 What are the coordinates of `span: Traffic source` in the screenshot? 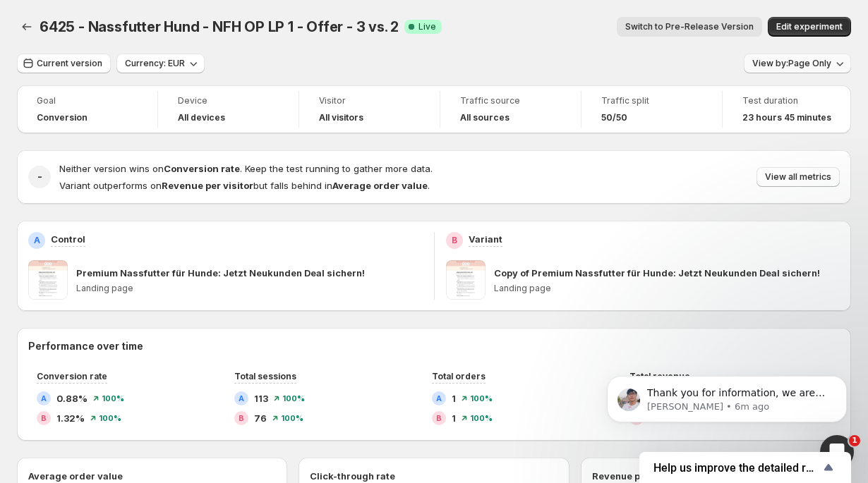 It's located at (511, 101).